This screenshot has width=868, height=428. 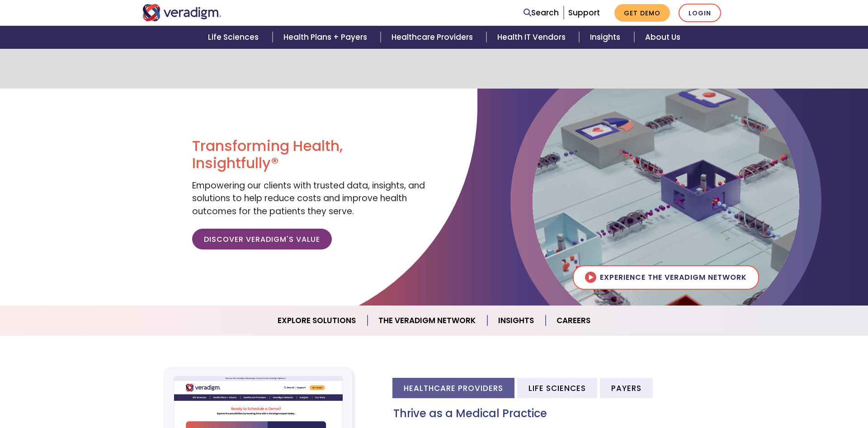 I want to click on a: The Veradigm Network, so click(x=427, y=321).